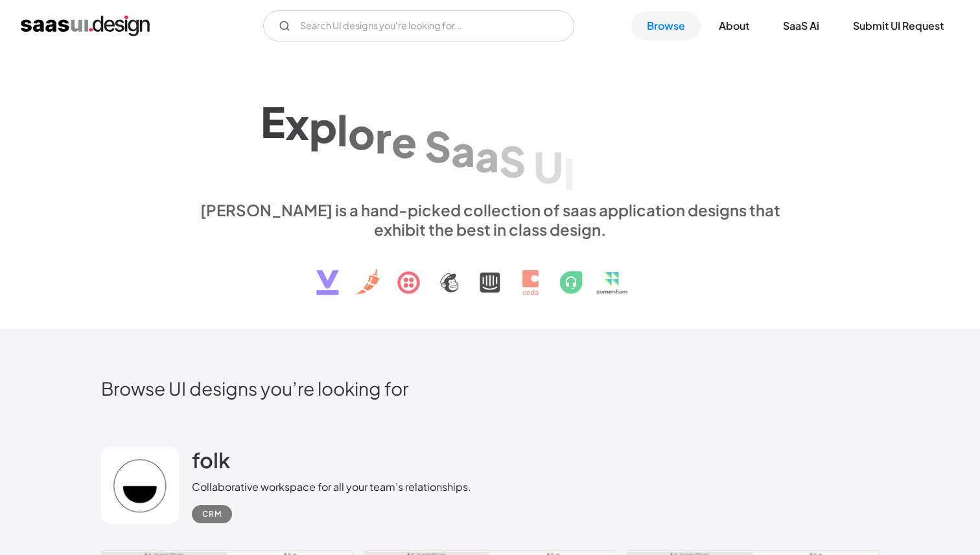 This screenshot has width=980, height=555. Describe the element at coordinates (210, 463) in the screenshot. I see `a: folk` at that location.